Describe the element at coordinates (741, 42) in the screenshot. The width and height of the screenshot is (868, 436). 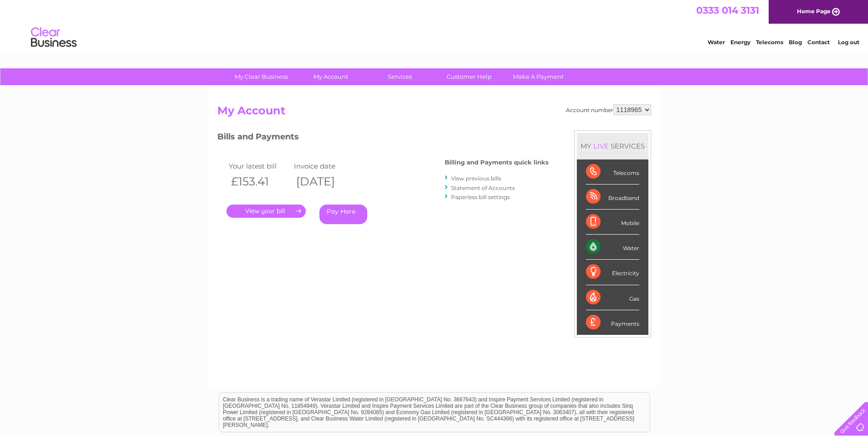
I see `a: Energy` at that location.